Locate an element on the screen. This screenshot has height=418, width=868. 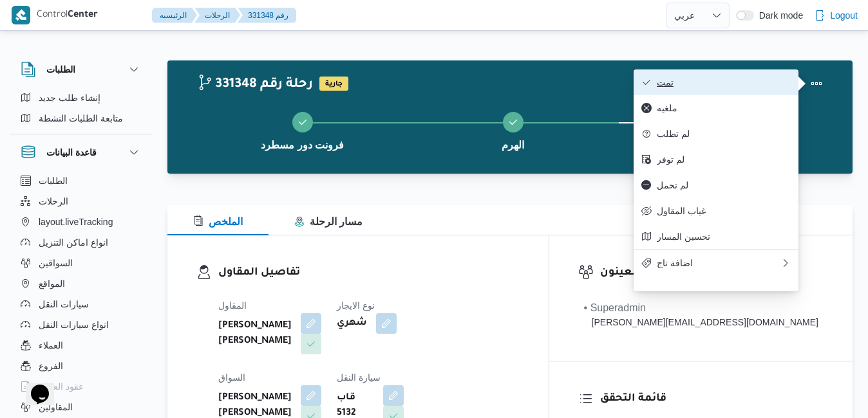
button: المواقع is located at coordinates (81, 283).